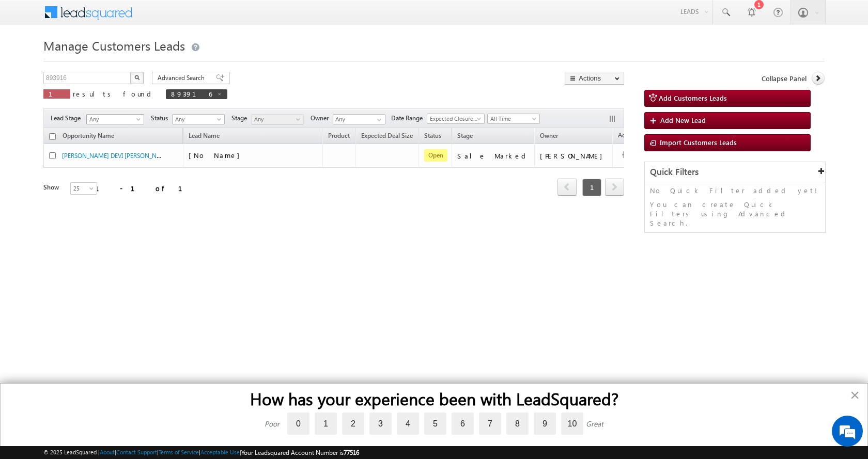  What do you see at coordinates (88, 135) in the screenshot?
I see `span: Opportunity Name` at bounding box center [88, 135].